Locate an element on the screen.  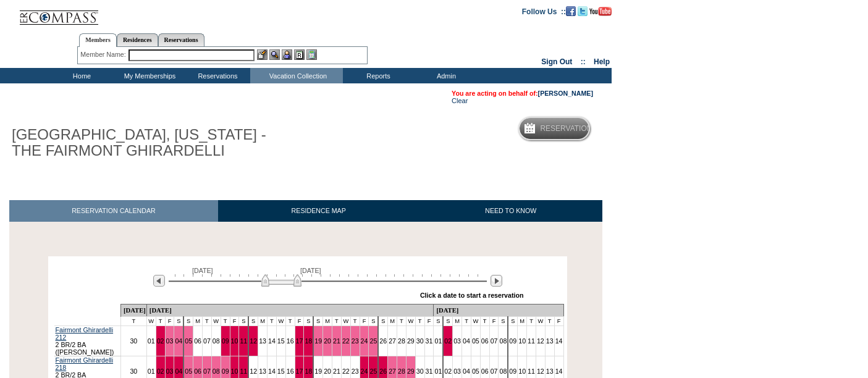
a: 27 is located at coordinates (393, 341).